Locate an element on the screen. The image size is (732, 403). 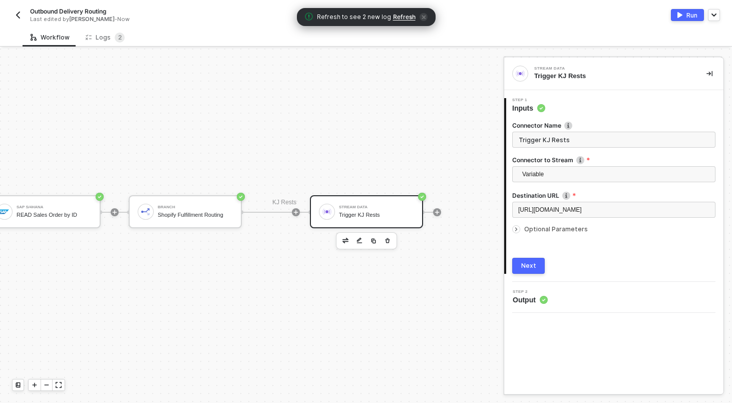
span: icon-arrow-right-small is located at coordinates (516, 229).